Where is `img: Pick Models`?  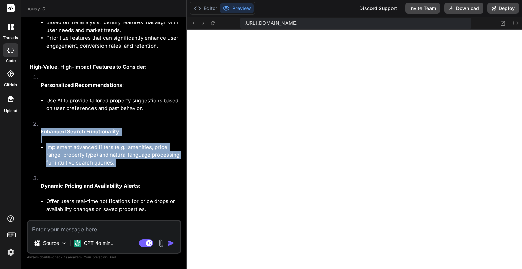 img: Pick Models is located at coordinates (64, 244).